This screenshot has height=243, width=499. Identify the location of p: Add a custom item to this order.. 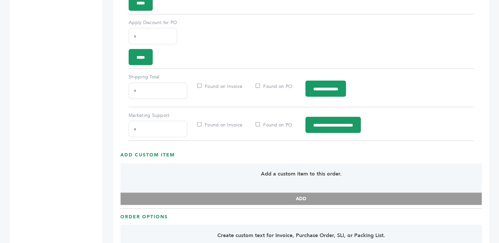
(301, 174).